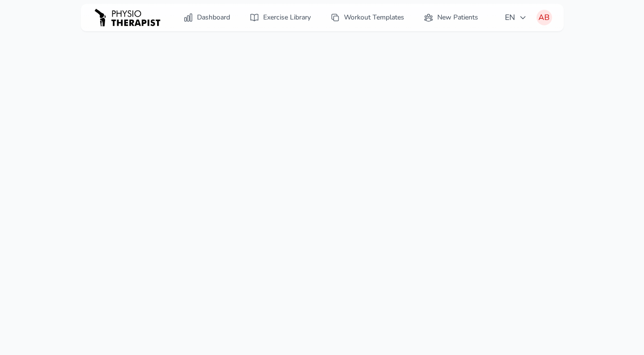  What do you see at coordinates (516, 17) in the screenshot?
I see `span: EN` at bounding box center [516, 17].